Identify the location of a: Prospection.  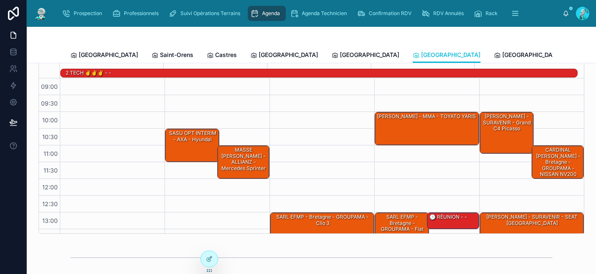
(84, 13).